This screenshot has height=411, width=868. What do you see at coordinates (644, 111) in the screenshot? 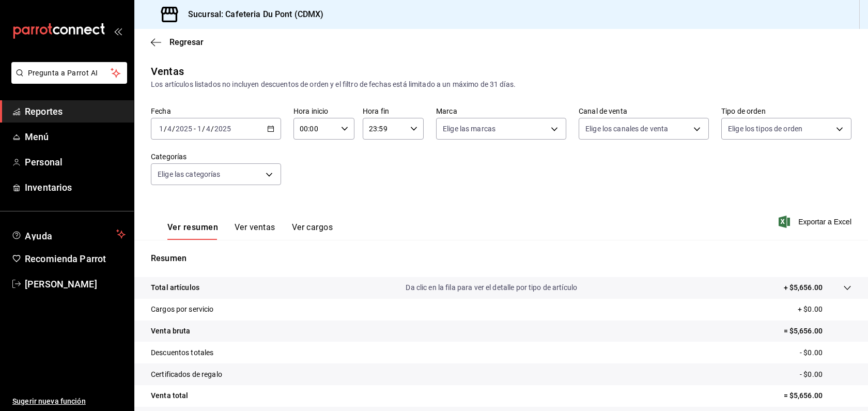
I see `label: Canal de venta` at bounding box center [644, 111].